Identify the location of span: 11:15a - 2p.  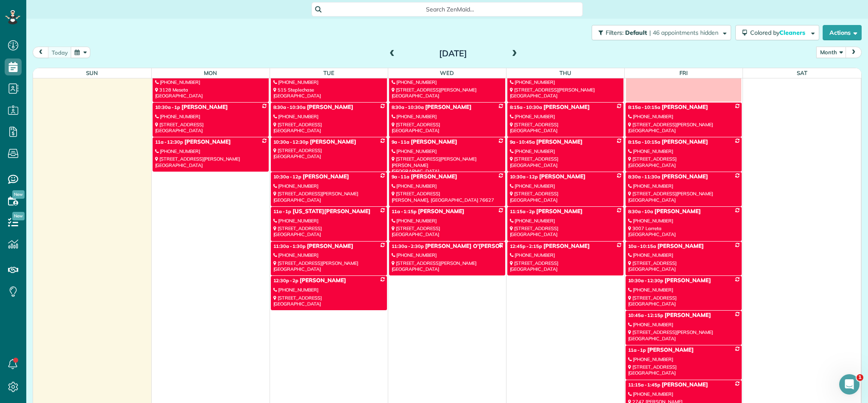
(522, 211).